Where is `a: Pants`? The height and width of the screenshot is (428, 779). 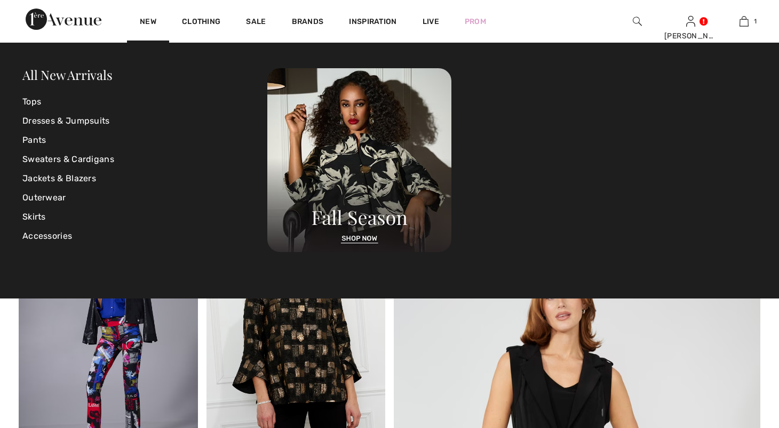
a: Pants is located at coordinates (145, 140).